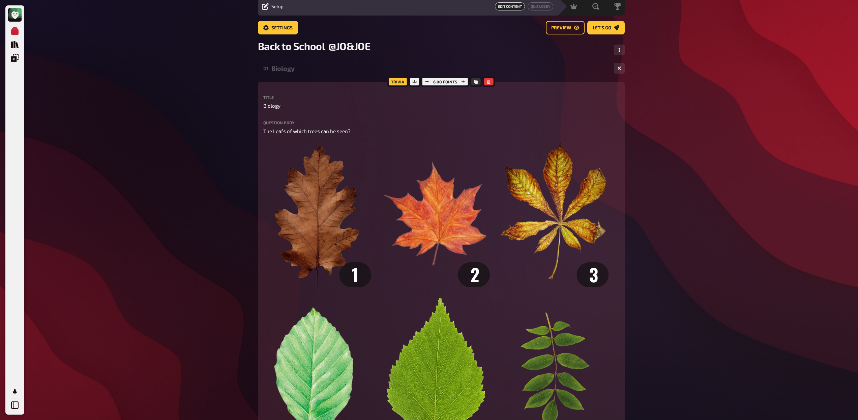  Describe the element at coordinates (307, 131) in the screenshot. I see `span: The Leafs of which trees can be seen?` at that location.